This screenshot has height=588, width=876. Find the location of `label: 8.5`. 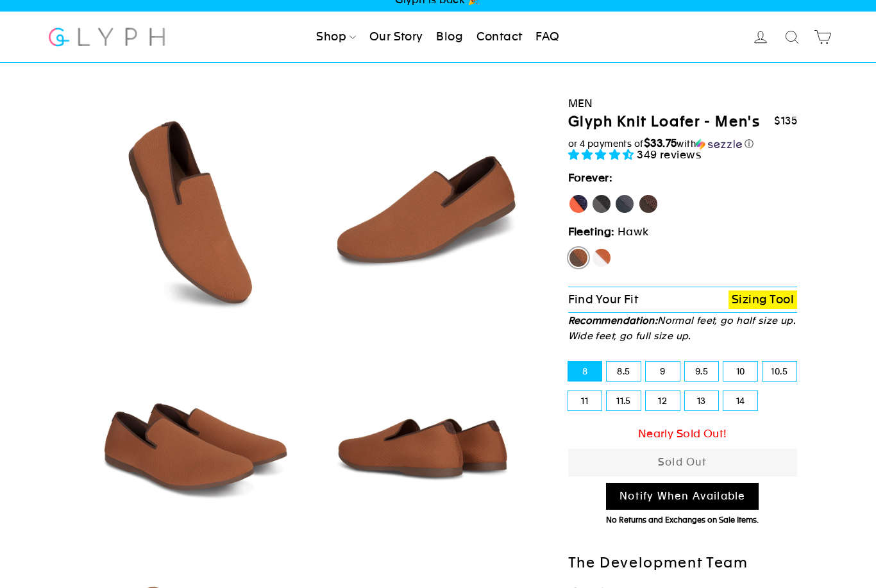

label: 8.5 is located at coordinates (624, 372).